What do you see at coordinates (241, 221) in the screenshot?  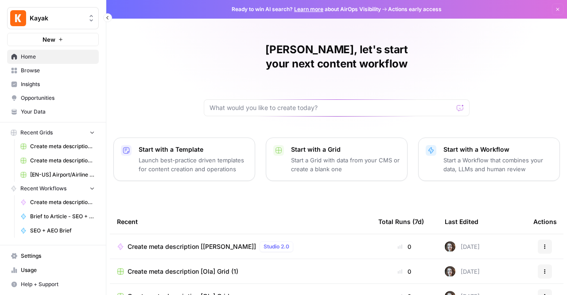 I see `div: Recent` at bounding box center [241, 221].